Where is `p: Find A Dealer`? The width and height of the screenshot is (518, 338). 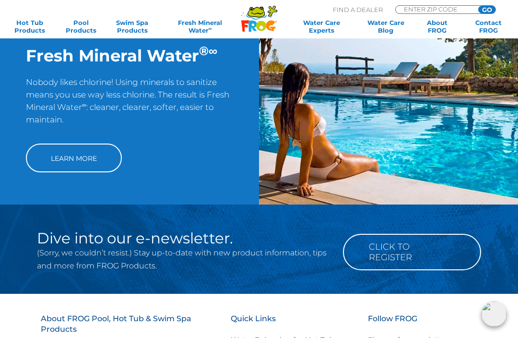 p: Find A Dealer is located at coordinates (358, 10).